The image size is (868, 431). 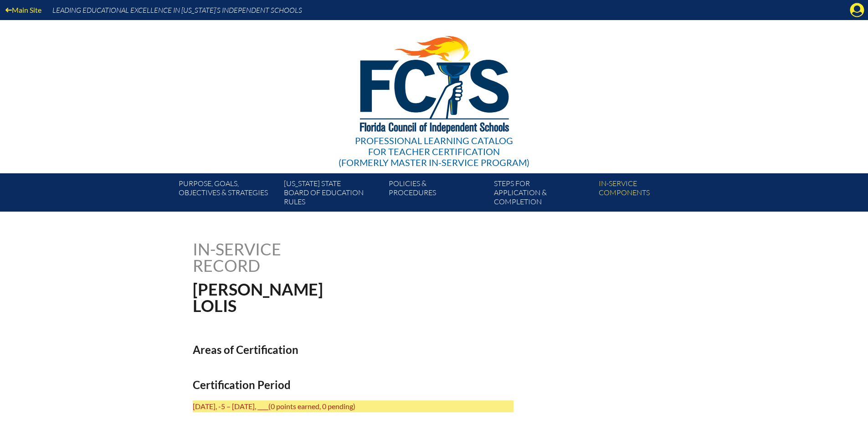 What do you see at coordinates (311, 406) in the screenshot?
I see `span: (0 points earned, 0 pending)` at bounding box center [311, 406].